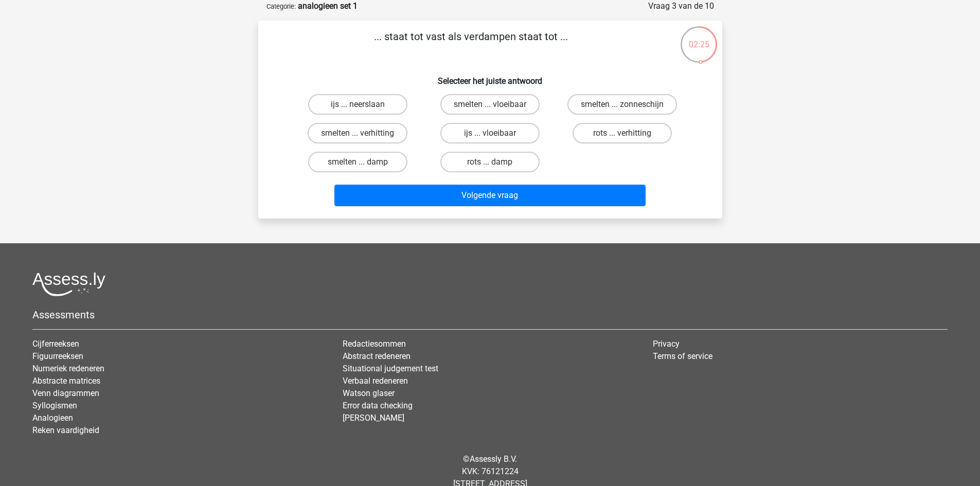 The image size is (980, 486). What do you see at coordinates (622, 133) in the screenshot?
I see `label: rots ... verhitting` at bounding box center [622, 133].